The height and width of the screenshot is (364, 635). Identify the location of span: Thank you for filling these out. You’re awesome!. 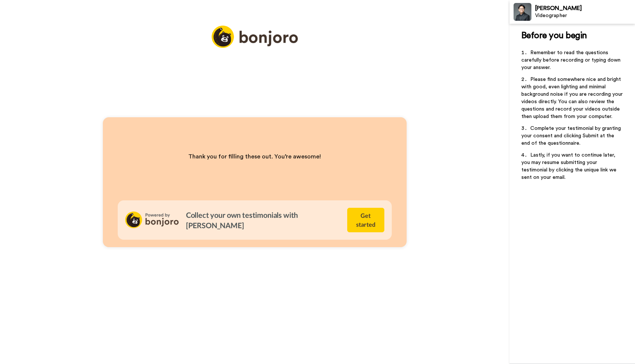
(254, 157).